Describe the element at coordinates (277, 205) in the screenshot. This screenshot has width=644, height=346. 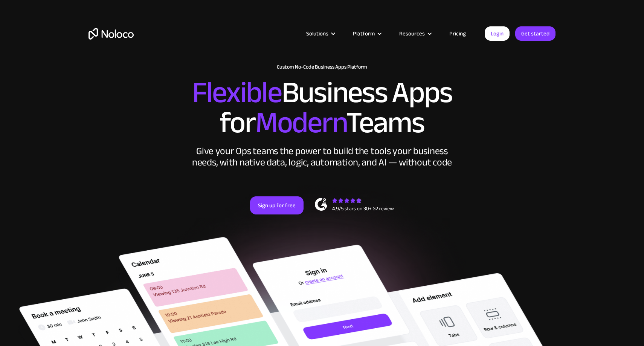
I see `a: Sign up for free` at that location.